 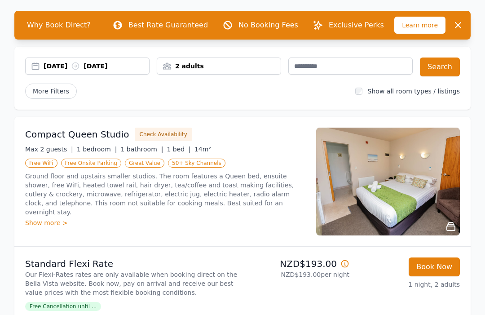 I want to click on p: Ground floor and upstairs smaller studios. The room features a Queen bed, ensuite shower, free Wi..., so click(x=165, y=194).